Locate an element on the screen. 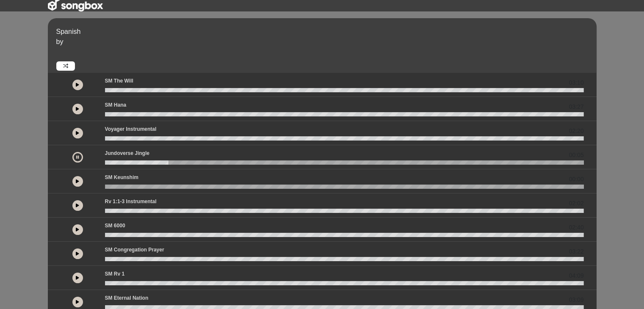 The image size is (644, 309). p: SM Keunshim is located at coordinates (122, 177).